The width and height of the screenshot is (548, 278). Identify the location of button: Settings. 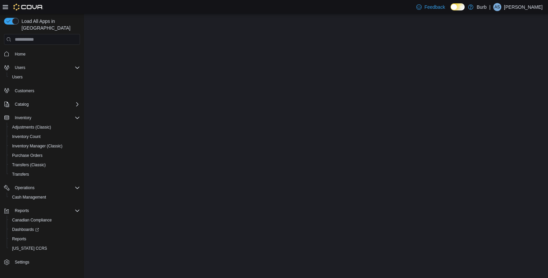
(42, 261).